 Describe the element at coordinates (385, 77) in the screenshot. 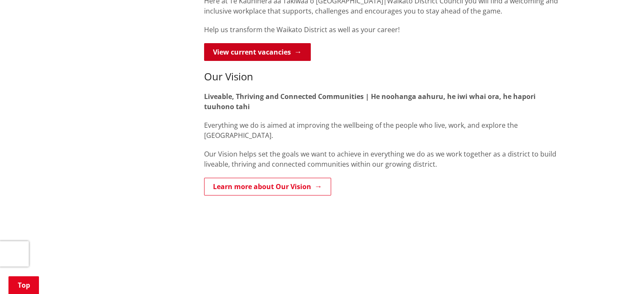

I see `h3: Our Vision` at that location.